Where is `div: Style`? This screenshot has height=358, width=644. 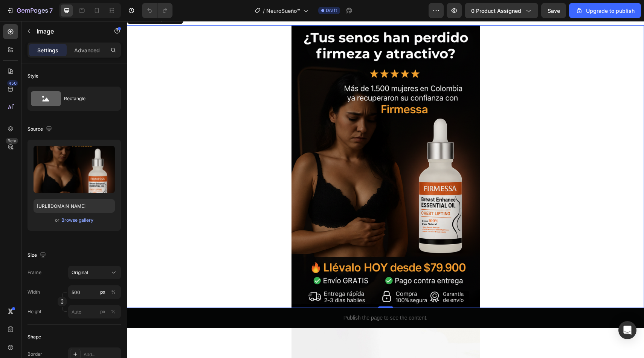 div: Style is located at coordinates (33, 76).